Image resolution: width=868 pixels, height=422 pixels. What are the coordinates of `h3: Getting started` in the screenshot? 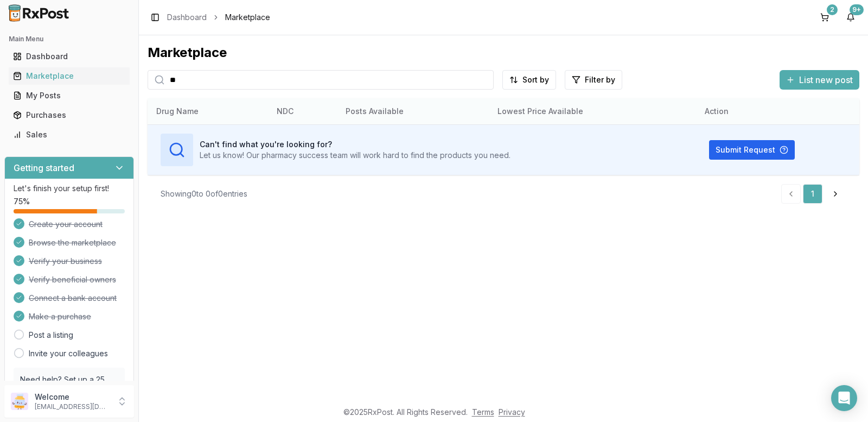 It's located at (44, 168).